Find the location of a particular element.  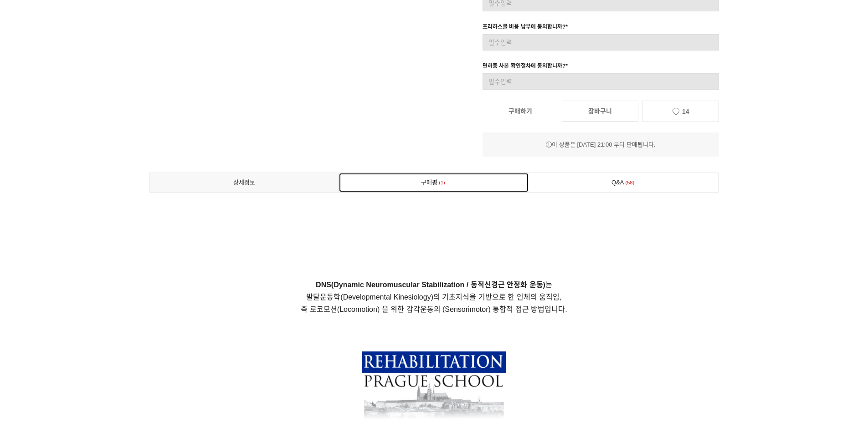

a: 14 is located at coordinates (680, 111).